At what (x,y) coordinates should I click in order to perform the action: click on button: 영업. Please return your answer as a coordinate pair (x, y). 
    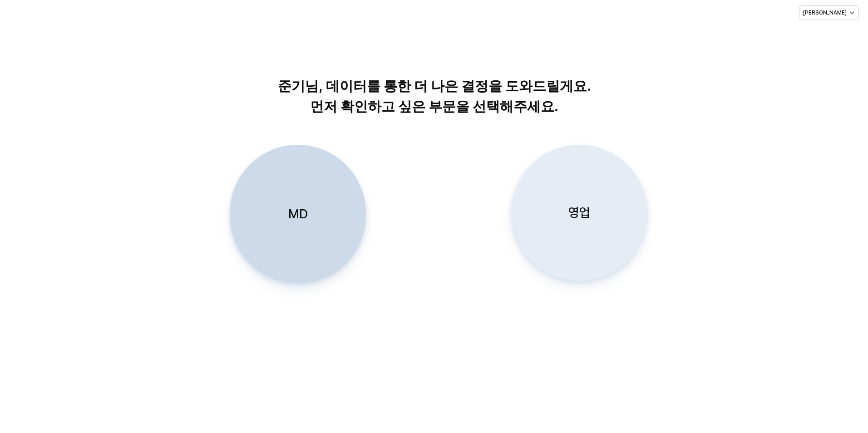
    Looking at the image, I should click on (579, 213).